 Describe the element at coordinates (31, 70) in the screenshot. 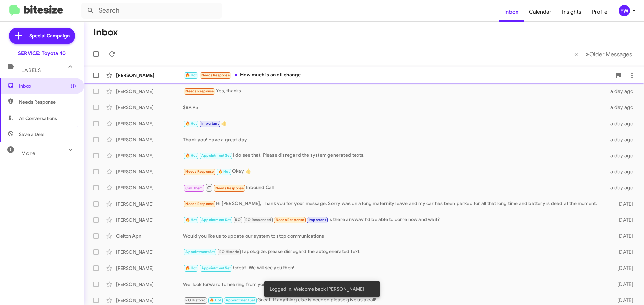

I see `span: Labels` at that location.